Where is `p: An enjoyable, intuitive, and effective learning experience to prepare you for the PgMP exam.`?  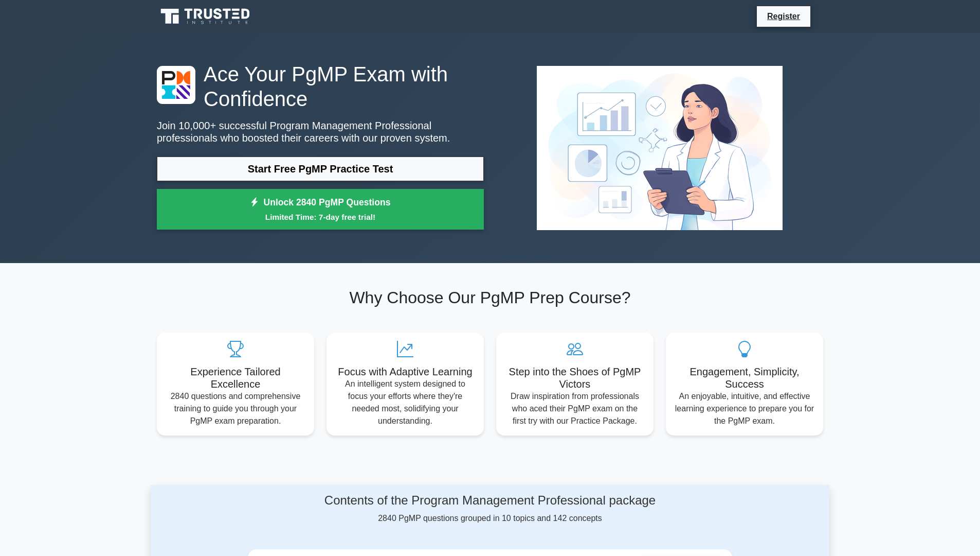 p: An enjoyable, intuitive, and effective learning experience to prepare you for the PgMP exam. is located at coordinates (745, 408).